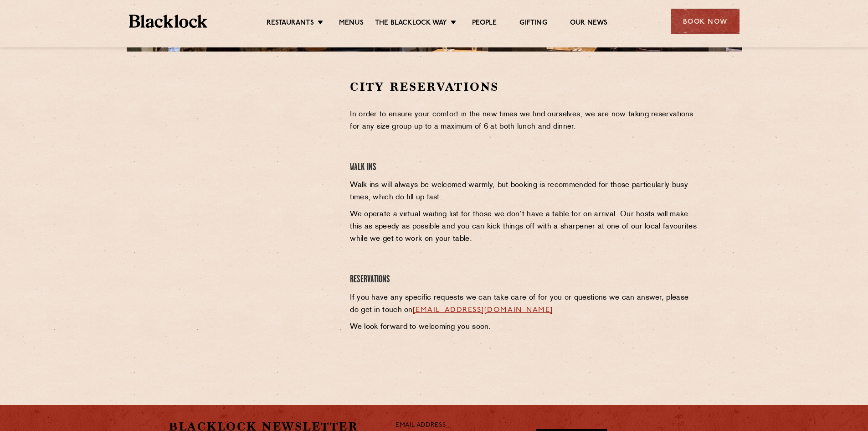 The height and width of the screenshot is (431, 868). What do you see at coordinates (411, 24) in the screenshot?
I see `a: The Blacklock Way` at bounding box center [411, 24].